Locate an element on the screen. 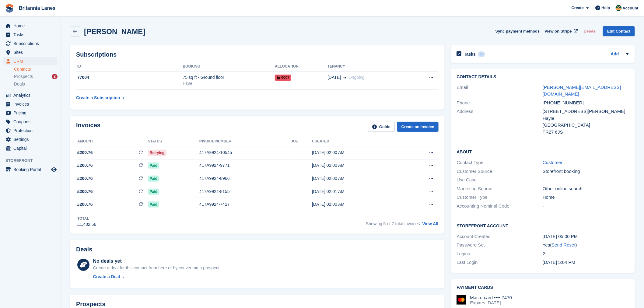 The image size is (644, 308). div: 417A9924-8155 is located at coordinates (245, 192).